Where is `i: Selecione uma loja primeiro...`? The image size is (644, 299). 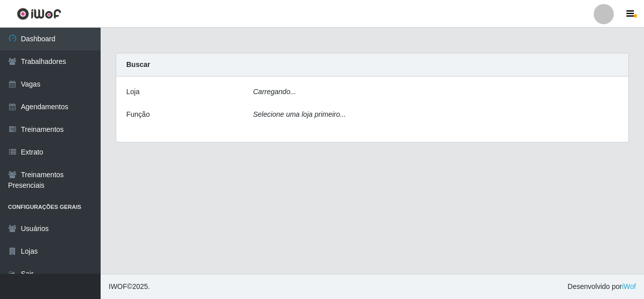 i: Selecione uma loja primeiro... is located at coordinates (299, 114).